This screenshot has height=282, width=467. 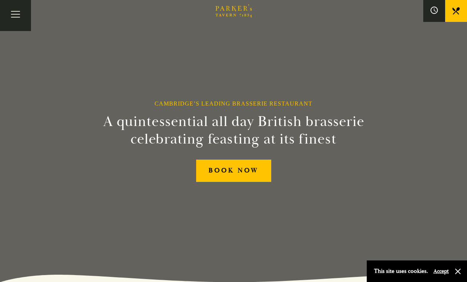 I want to click on button: Close and accept, so click(x=458, y=271).